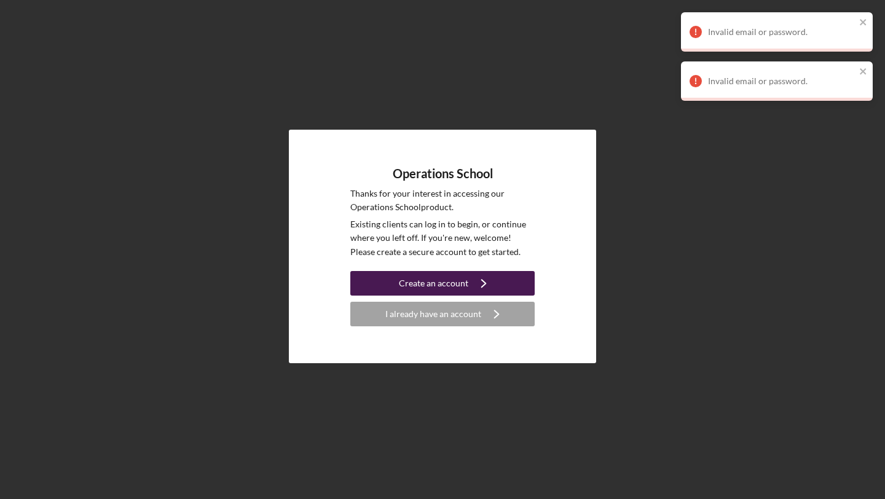 This screenshot has height=499, width=885. I want to click on p: Thanks for your interest in accessing our Operations School product., so click(442, 200).